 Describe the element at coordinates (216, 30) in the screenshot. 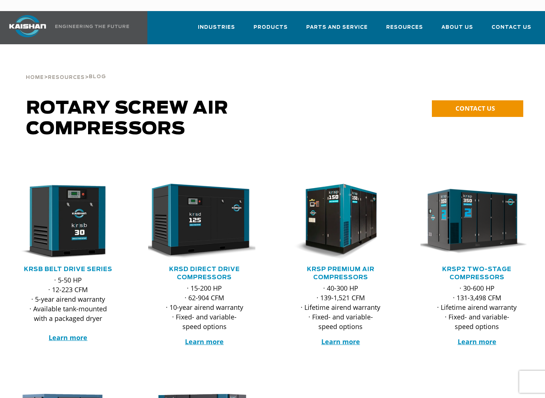

I see `a: Industries` at that location.